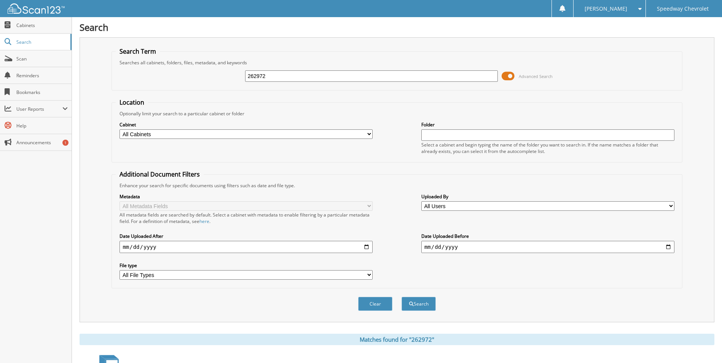  I want to click on span: Cabinets, so click(42, 25).